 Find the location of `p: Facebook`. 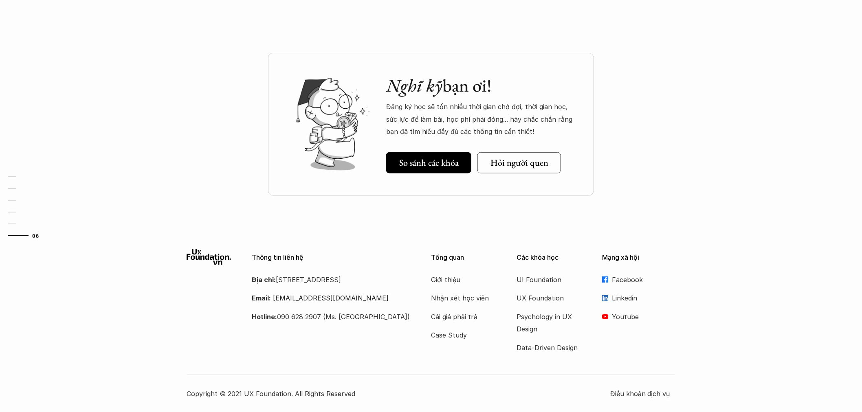

p: Facebook is located at coordinates (643, 280).